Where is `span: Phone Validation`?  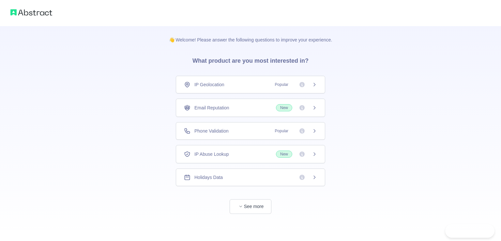 span: Phone Validation is located at coordinates (212, 131).